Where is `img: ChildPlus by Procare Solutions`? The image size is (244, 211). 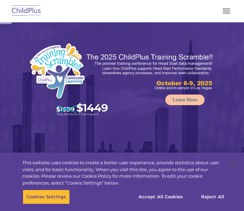 img: ChildPlus by Procare Solutions is located at coordinates (26, 11).